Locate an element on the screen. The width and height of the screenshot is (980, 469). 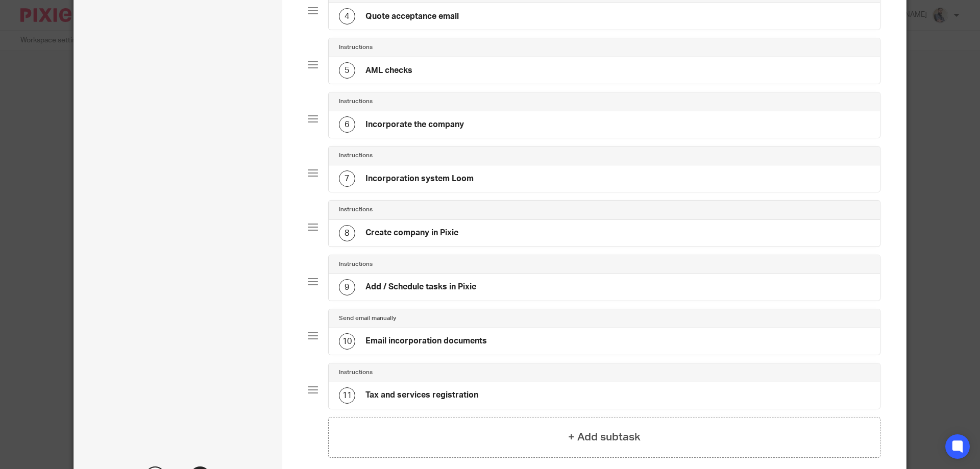
h4: + Add subtask is located at coordinates (604, 436).